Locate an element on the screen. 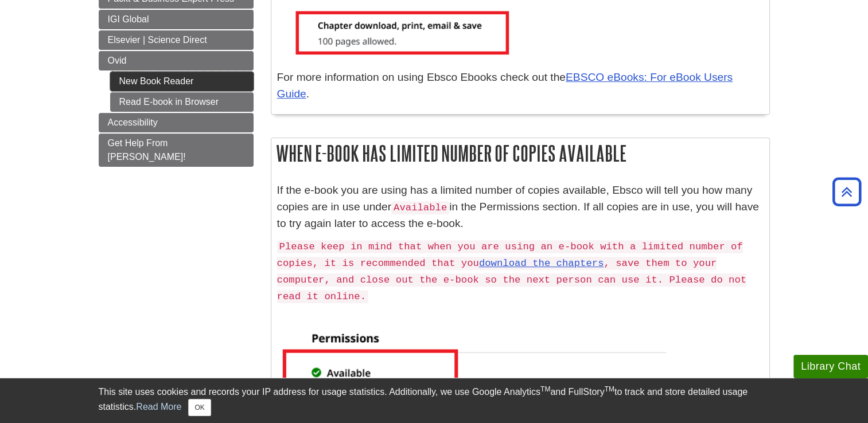  span: Elsevier | Science Direct is located at coordinates (157, 40).